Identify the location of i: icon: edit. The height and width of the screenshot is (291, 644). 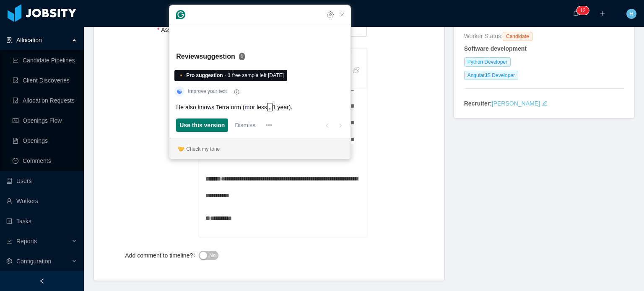
(545, 103).